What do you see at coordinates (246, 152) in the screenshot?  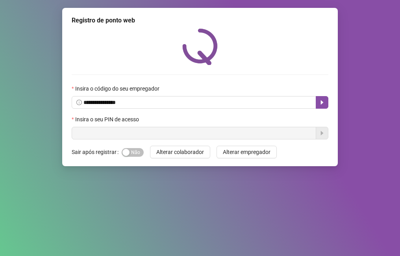 I see `span: Alterar empregador` at bounding box center [246, 152].